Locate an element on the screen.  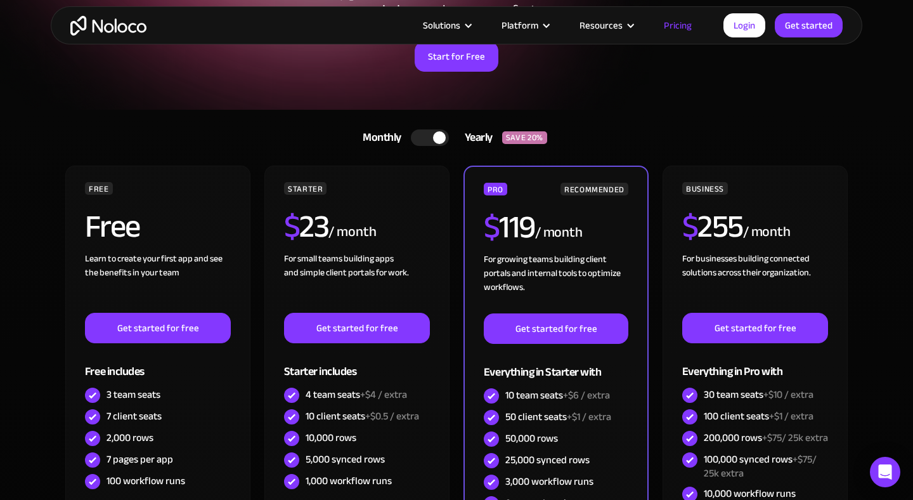
div: PRO is located at coordinates (495, 189).